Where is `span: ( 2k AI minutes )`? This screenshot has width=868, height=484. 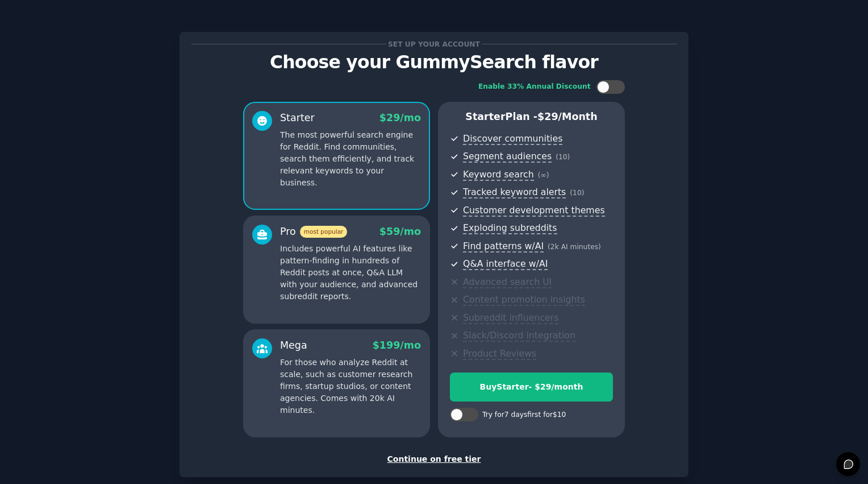 span: ( 2k AI minutes ) is located at coordinates (575, 246).